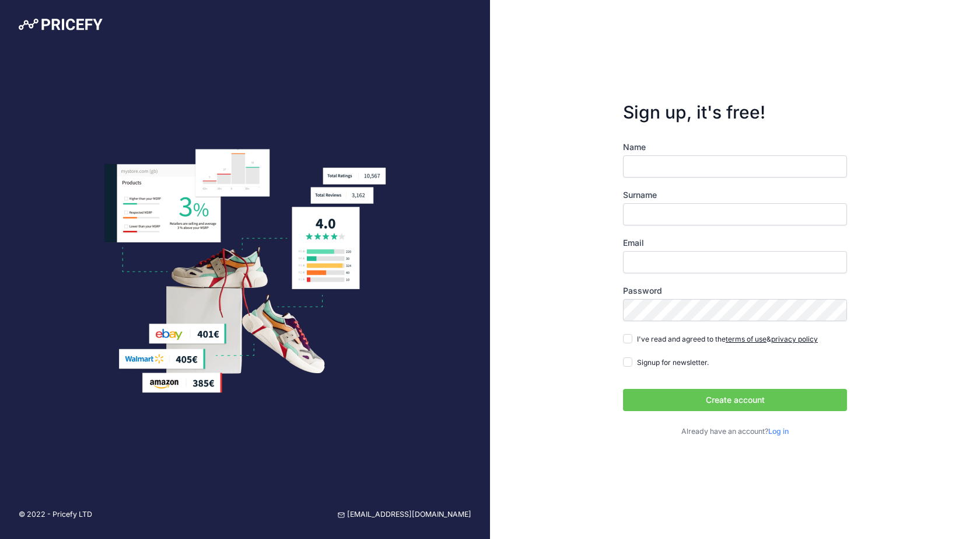  Describe the element at coordinates (735, 432) in the screenshot. I see `p: Already have an account?` at that location.